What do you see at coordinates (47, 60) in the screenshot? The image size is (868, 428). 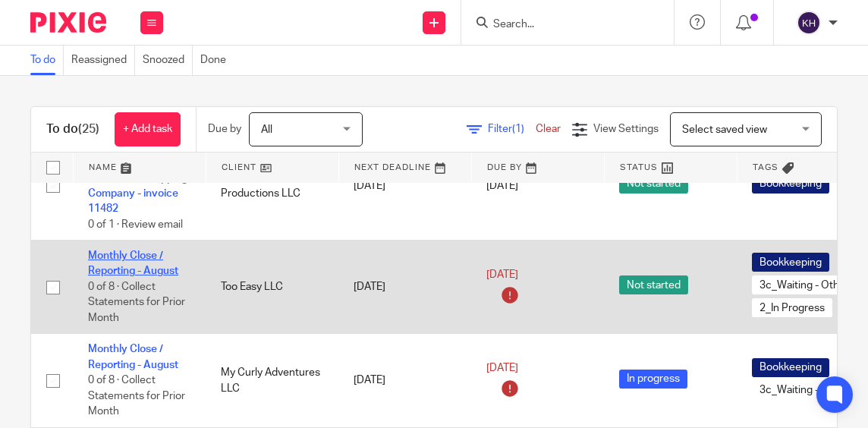 I see `a: To do` at bounding box center [47, 60].